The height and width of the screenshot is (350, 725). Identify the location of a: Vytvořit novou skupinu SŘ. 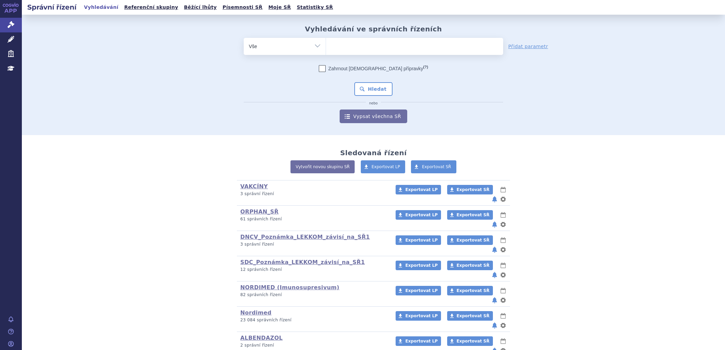
(323, 167).